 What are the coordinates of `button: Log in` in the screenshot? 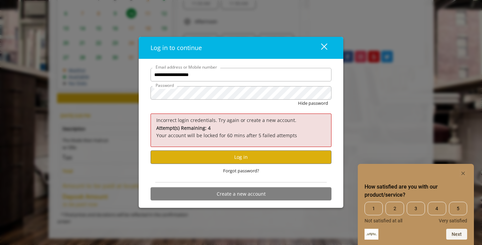 It's located at (241, 157).